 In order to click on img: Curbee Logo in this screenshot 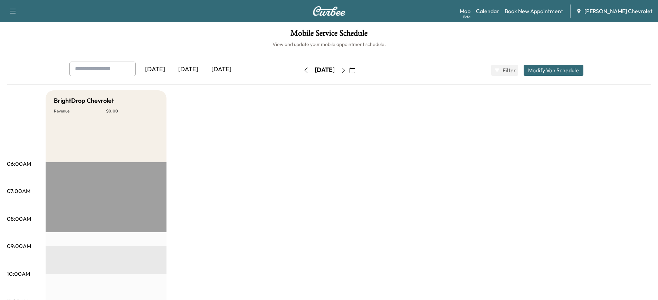, I will do `click(329, 11)`.